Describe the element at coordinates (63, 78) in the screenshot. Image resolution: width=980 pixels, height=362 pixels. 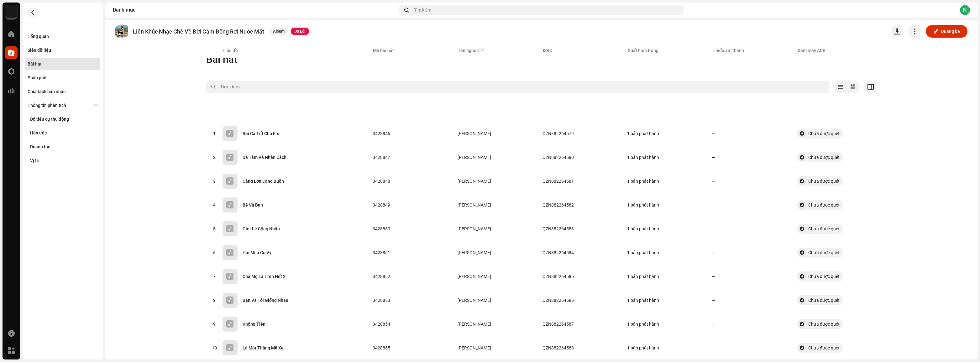
I see `re-m-nav-item: Phân phối` at that location.